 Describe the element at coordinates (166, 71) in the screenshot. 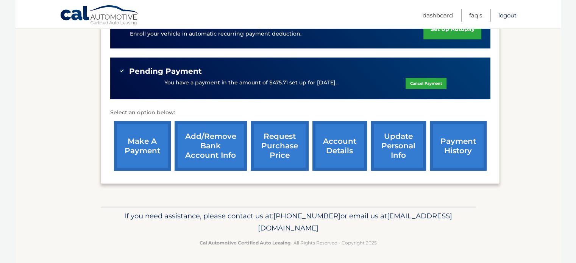

I see `span: Pending Payment` at that location.